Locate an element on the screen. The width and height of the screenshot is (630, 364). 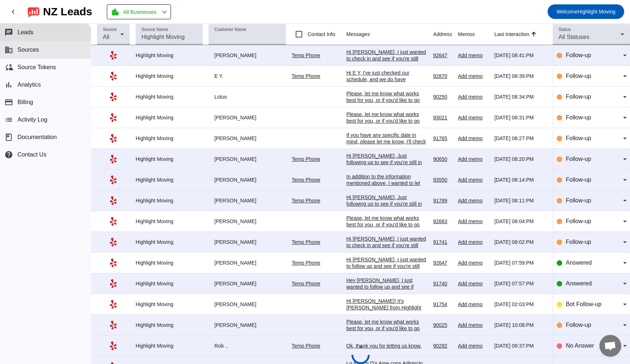
mat-icon: business is located at coordinates (8, 50).